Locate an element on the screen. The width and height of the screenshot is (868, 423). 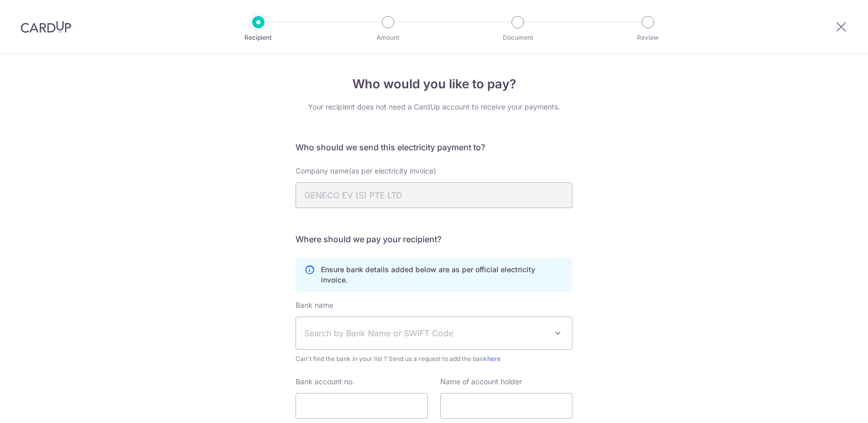
span: Search by Bank Name or SWIFT Code is located at coordinates (426, 333).